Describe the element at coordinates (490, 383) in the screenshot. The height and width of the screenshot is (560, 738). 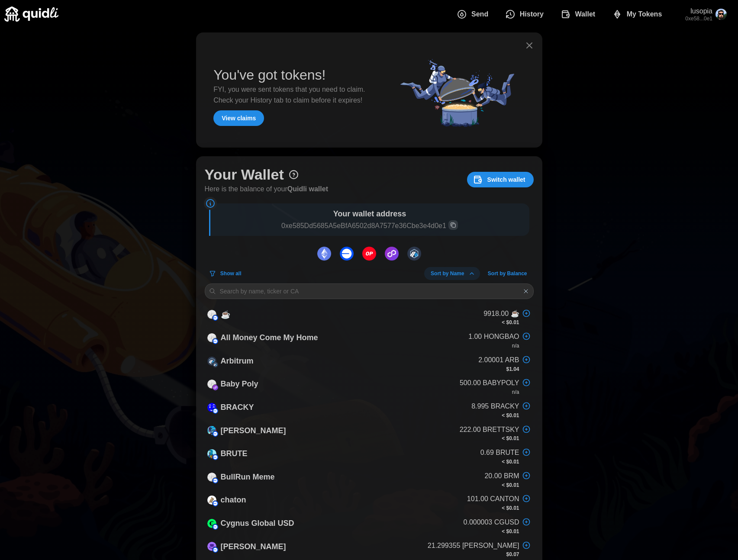
I see `p: 500.00 BABYPOLY` at that location.